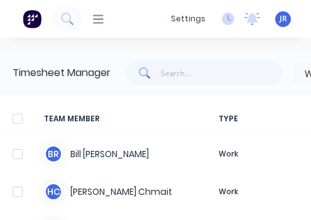 The width and height of the screenshot is (311, 220). Describe the element at coordinates (32, 19) in the screenshot. I see `img: Factory` at that location.